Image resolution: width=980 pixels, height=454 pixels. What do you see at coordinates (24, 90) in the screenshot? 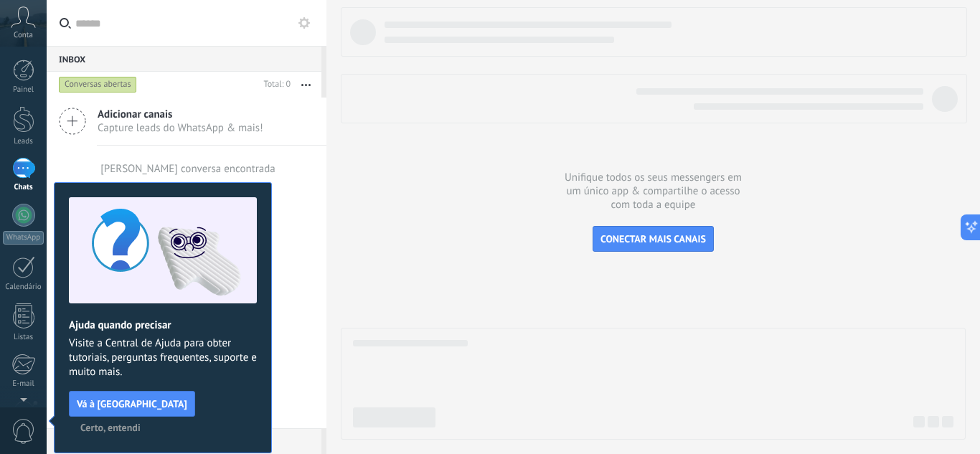
I see `div: Painel` at bounding box center [24, 90].